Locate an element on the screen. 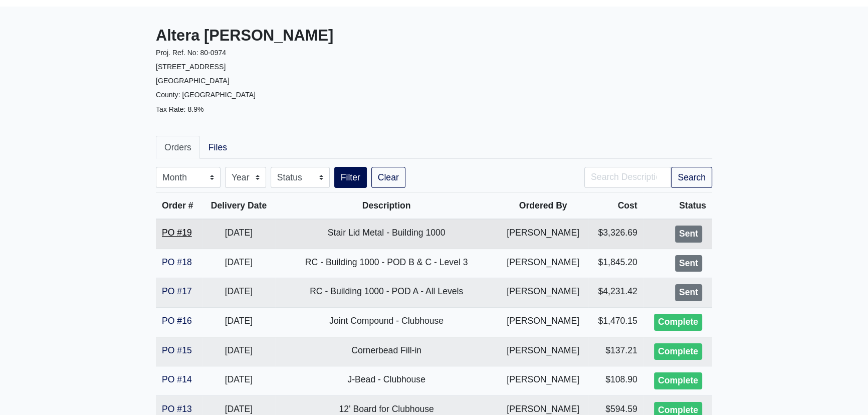  a: PO #19 is located at coordinates (177, 233).